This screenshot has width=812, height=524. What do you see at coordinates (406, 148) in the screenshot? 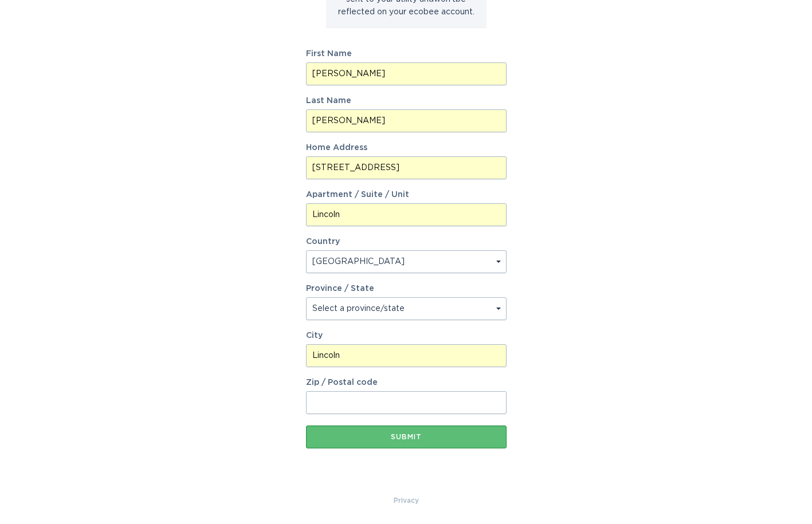
I see `label: Home Address` at bounding box center [406, 148].